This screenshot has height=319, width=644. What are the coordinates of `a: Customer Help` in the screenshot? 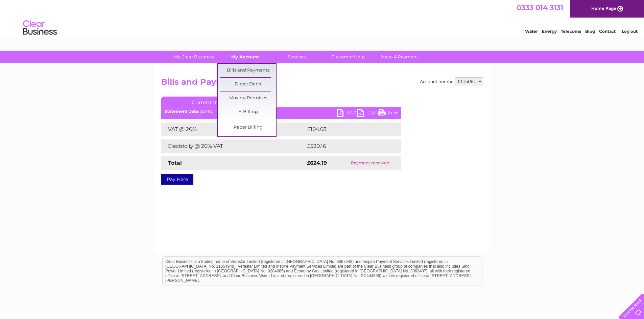 It's located at (348, 57).